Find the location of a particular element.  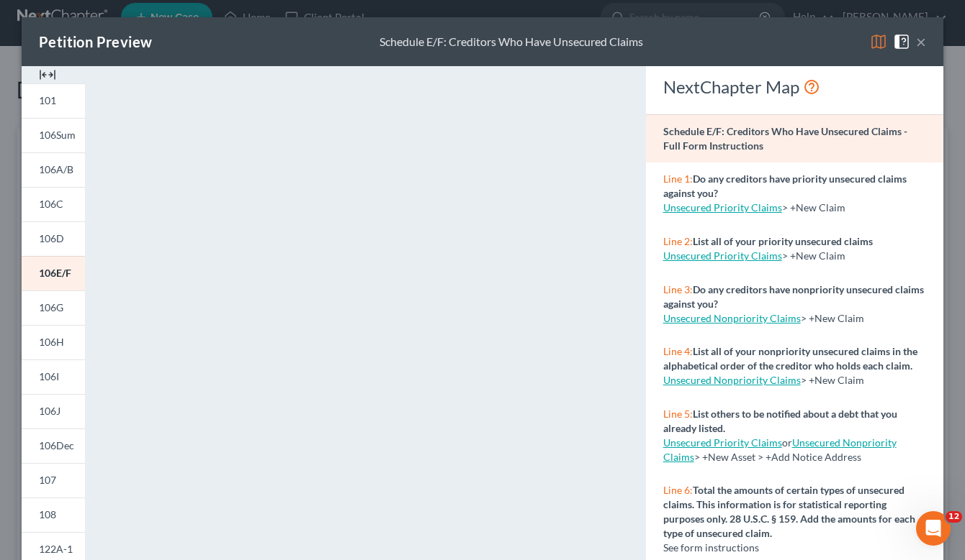

strong: List others to be notified about a debt that you already listed. is located at coordinates (780, 421).